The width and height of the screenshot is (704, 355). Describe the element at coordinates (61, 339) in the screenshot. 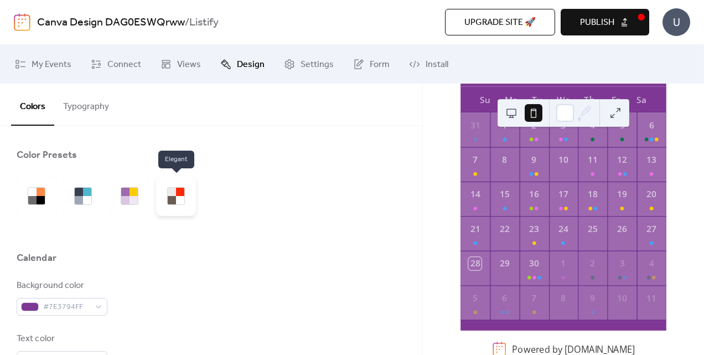

I see `div: Text color` at that location.